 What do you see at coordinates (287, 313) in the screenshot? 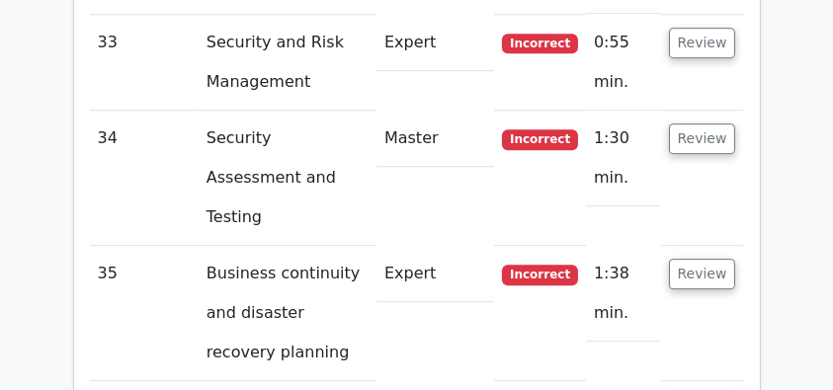
I see `td: Business continuity and disaster recovery planning` at bounding box center [287, 313].